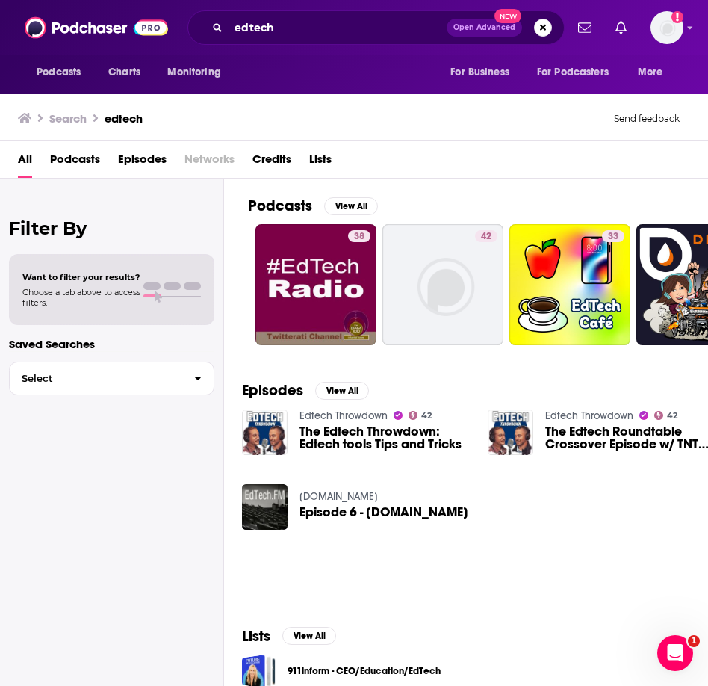  I want to click on img: The Edtech Roundtable Crossover Episode w/ TNT Edtech's Scott Nunes, so click(510, 432).